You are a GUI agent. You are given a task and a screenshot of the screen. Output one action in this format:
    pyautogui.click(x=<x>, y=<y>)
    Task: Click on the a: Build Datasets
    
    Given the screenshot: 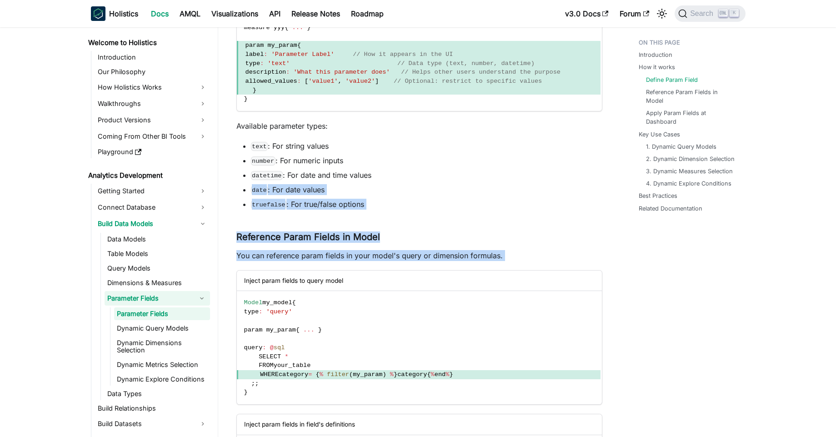 What is the action you would take?
    pyautogui.click(x=152, y=424)
    